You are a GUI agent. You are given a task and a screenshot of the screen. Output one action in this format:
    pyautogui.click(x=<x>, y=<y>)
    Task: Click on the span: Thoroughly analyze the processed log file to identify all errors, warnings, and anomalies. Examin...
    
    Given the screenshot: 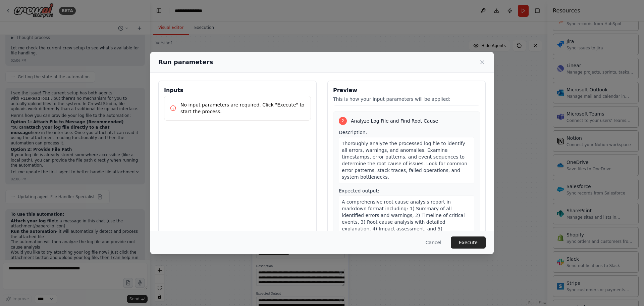 What is the action you would take?
    pyautogui.click(x=405, y=160)
    